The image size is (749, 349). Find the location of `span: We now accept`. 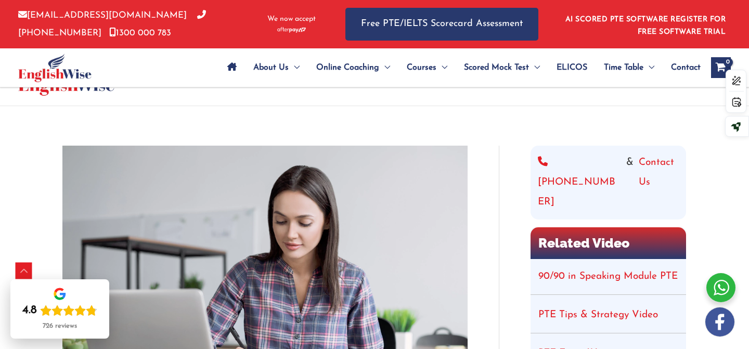

span: We now accept is located at coordinates (291, 19).